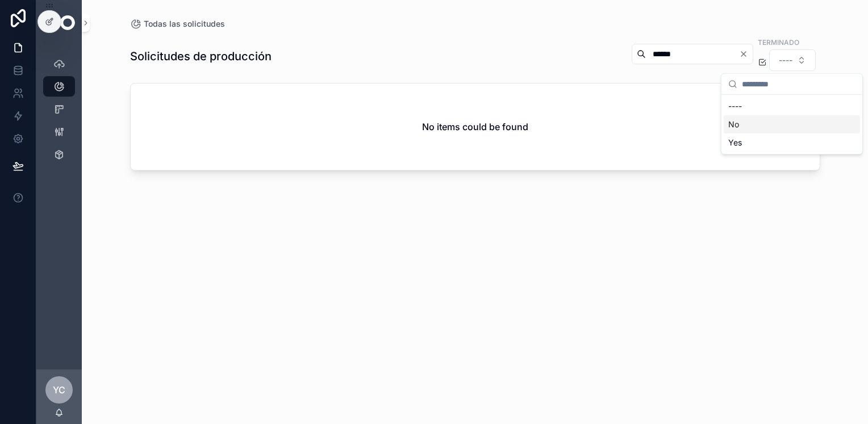 The width and height of the screenshot is (868, 424). What do you see at coordinates (791, 125) in the screenshot?
I see `div: Suggestions` at bounding box center [791, 125].